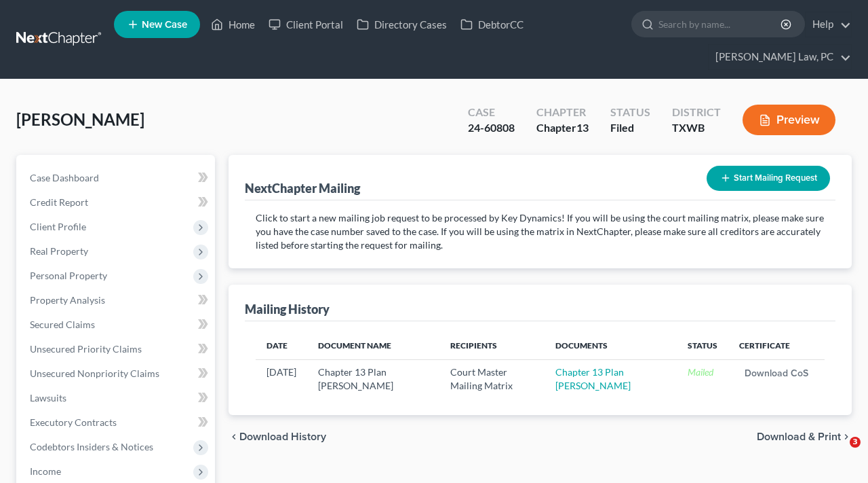  What do you see at coordinates (540, 232) in the screenshot?
I see `p: Click to start a new mailing job request to be processed by Key Dynamics! If you will be using th...` at bounding box center [540, 232].